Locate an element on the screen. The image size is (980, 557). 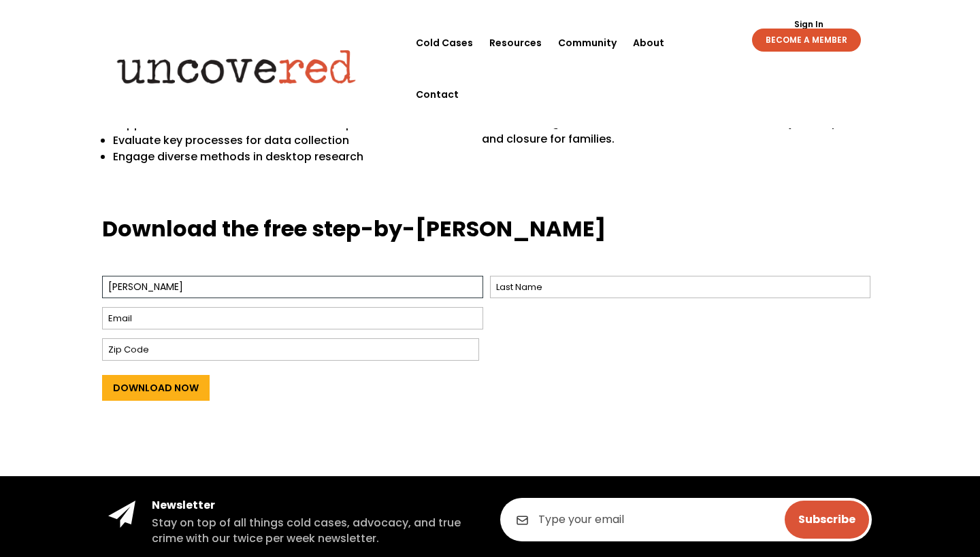
input: Zip Code is located at coordinates (291, 349).